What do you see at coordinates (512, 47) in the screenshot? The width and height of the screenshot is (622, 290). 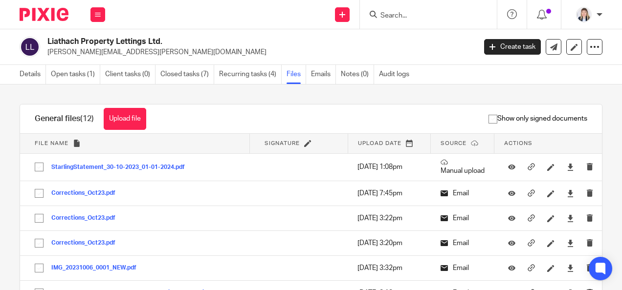 I see `a: Create task` at bounding box center [512, 47].